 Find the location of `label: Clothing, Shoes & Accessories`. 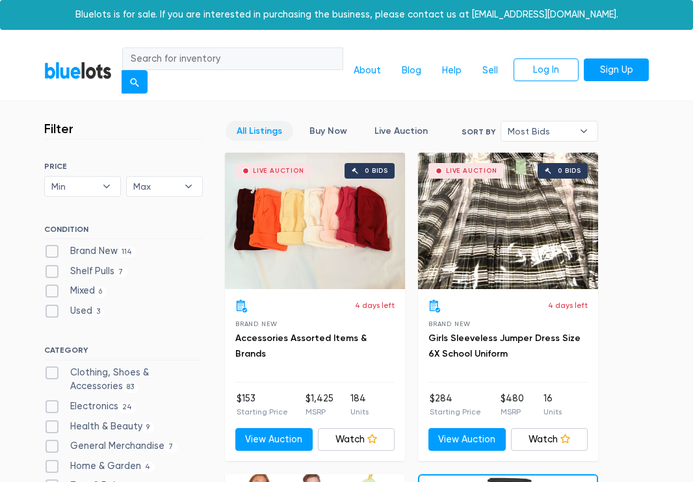

label: Clothing, Shoes & Accessories is located at coordinates (123, 379).